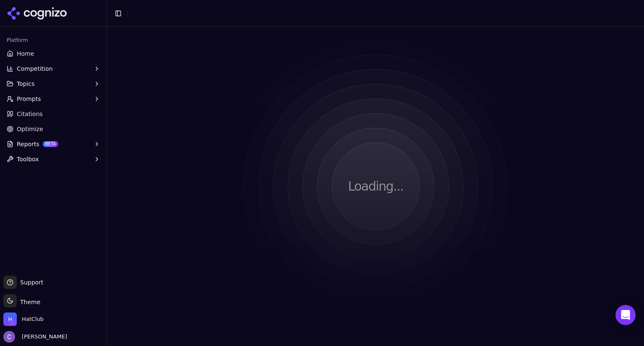 The height and width of the screenshot is (346, 644). What do you see at coordinates (376, 187) in the screenshot?
I see `p: Loading...` at bounding box center [376, 187].